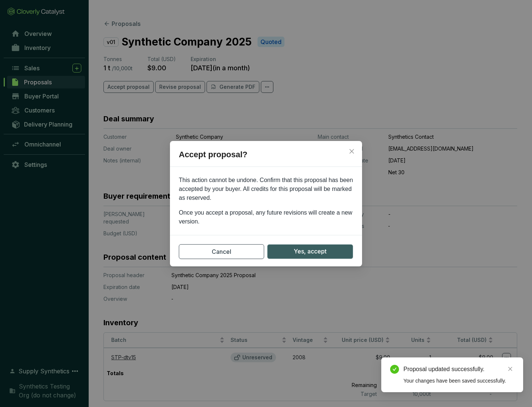 The image size is (532, 407). Describe the element at coordinates (510, 369) in the screenshot. I see `a: Close` at that location.